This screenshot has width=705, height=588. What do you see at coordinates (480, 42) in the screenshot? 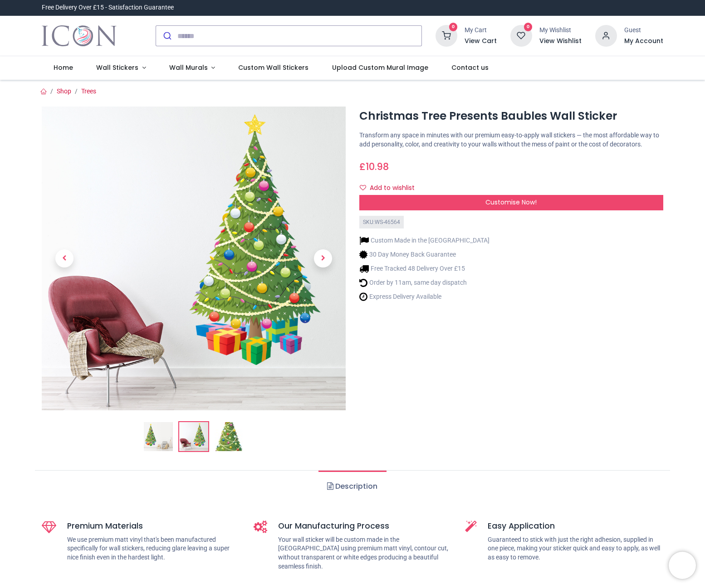
I see `h6: View Cart` at bounding box center [480, 42].